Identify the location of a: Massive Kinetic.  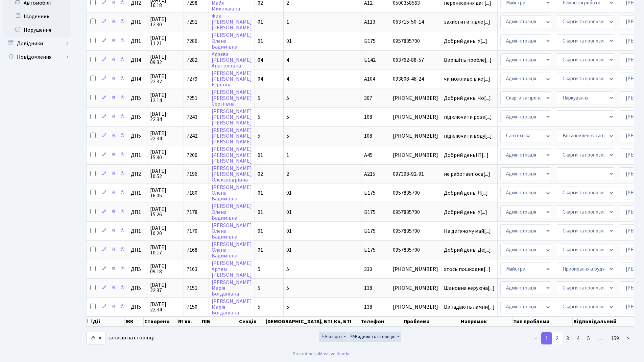
(335, 354).